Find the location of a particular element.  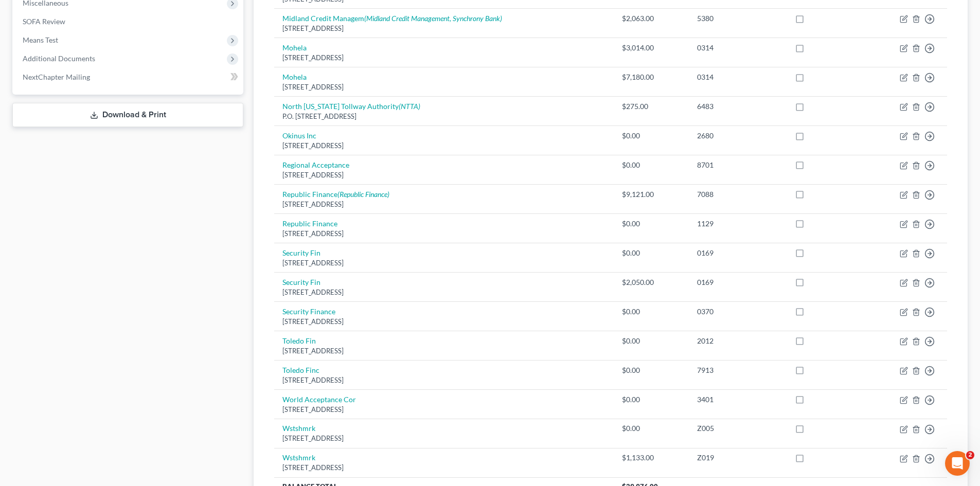

a: Toledo Fin is located at coordinates (299, 340).